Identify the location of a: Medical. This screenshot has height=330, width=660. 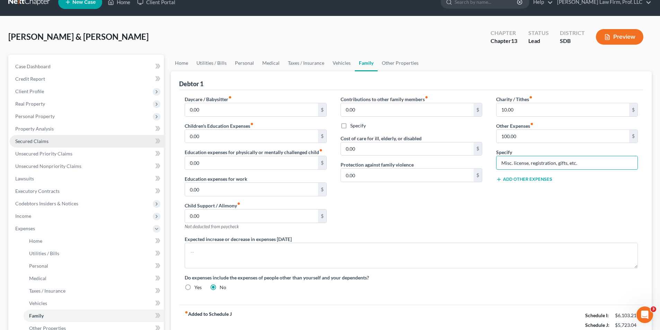
(271, 63).